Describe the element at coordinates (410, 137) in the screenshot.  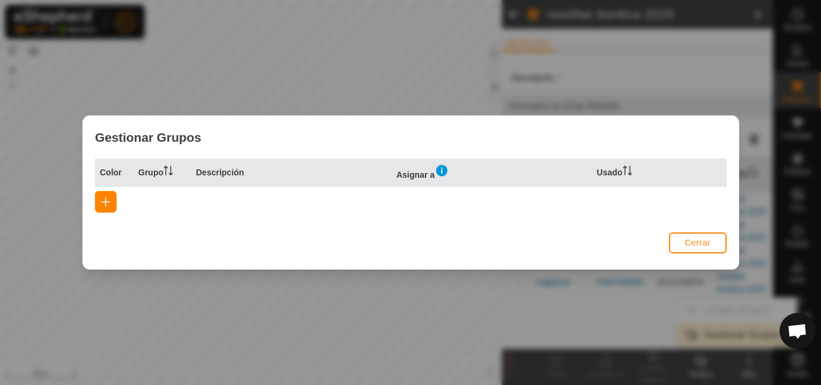
I see `div: Gestionar Grupos` at that location.